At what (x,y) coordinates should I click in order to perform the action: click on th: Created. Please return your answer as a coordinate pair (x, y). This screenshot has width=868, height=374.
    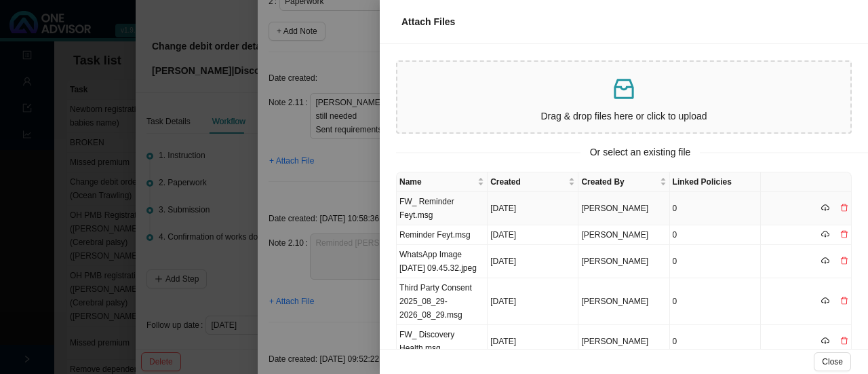
    Looking at the image, I should click on (533, 182).